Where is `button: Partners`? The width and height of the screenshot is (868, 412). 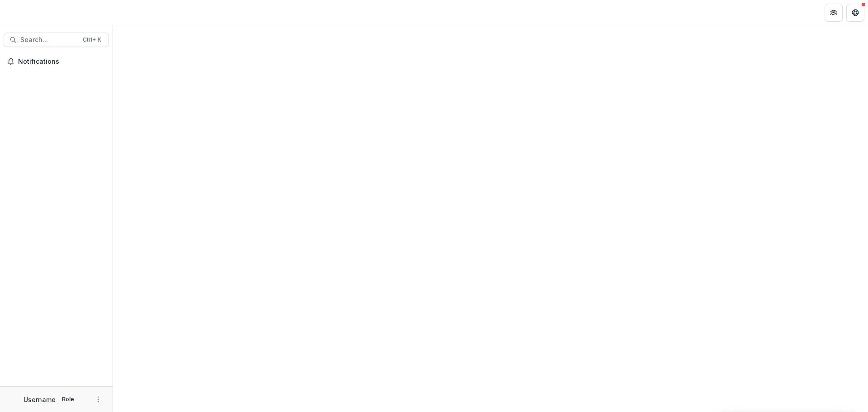
button: Partners is located at coordinates (834, 13).